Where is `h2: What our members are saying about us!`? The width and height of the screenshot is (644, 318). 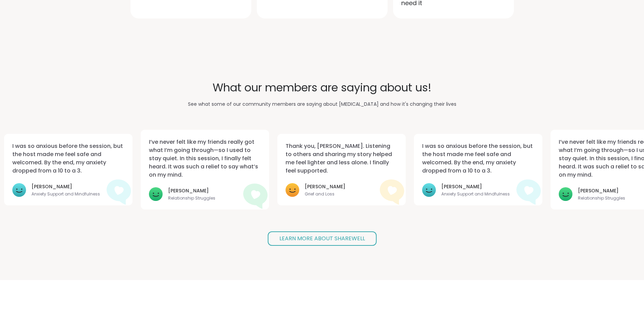 h2: What our members are saying about us! is located at coordinates (322, 88).